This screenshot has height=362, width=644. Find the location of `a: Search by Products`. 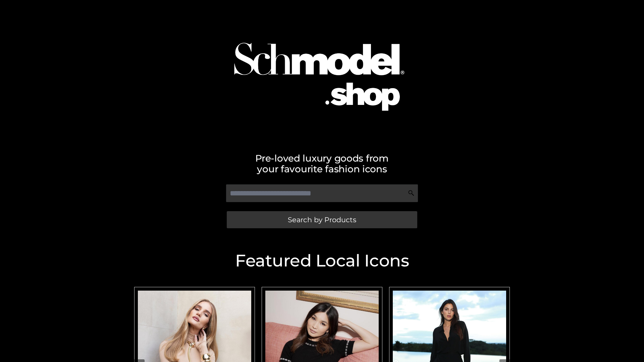

a: Search by Products is located at coordinates (322, 220).